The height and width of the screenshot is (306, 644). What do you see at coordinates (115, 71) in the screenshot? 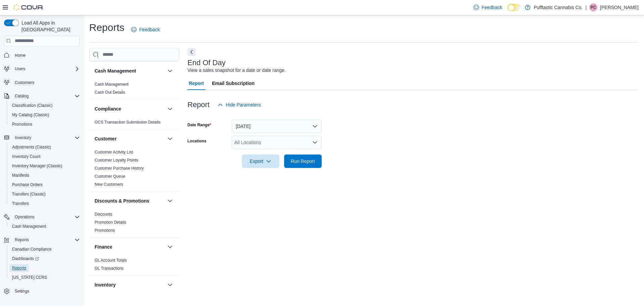
I see `h3: Cash Management` at bounding box center [115, 71].